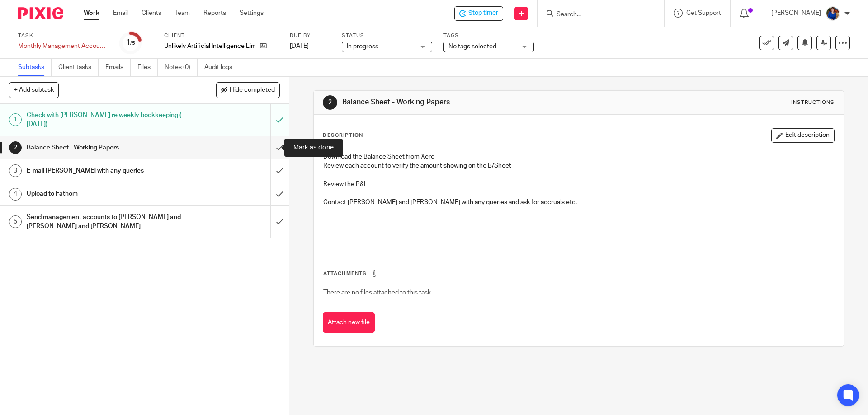  I want to click on a: Work, so click(91, 13).